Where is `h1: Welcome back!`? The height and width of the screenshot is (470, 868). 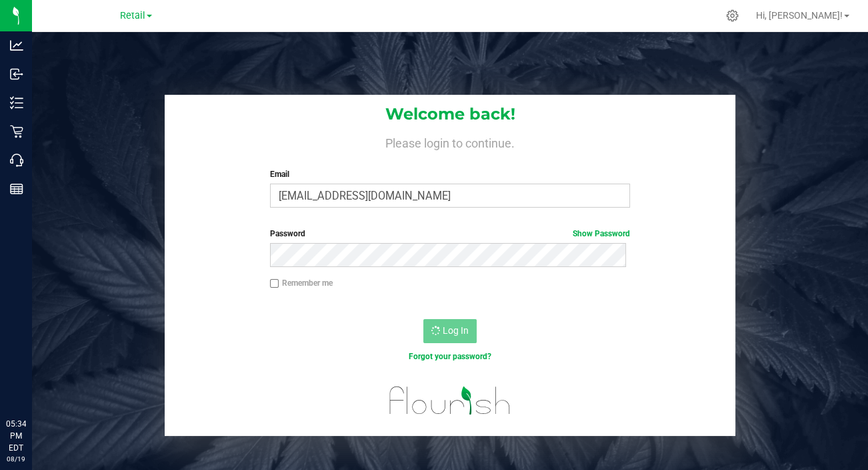 h1: Welcome back! is located at coordinates (451, 114).